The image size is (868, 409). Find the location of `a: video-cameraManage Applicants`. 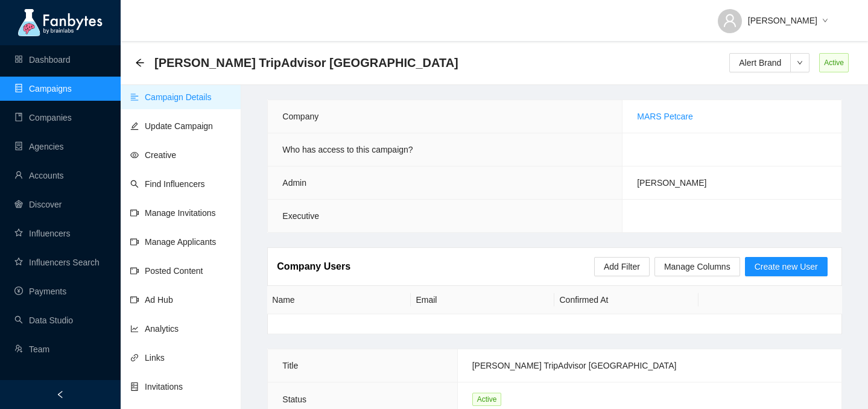

a: video-cameraManage Applicants is located at coordinates (173, 242).